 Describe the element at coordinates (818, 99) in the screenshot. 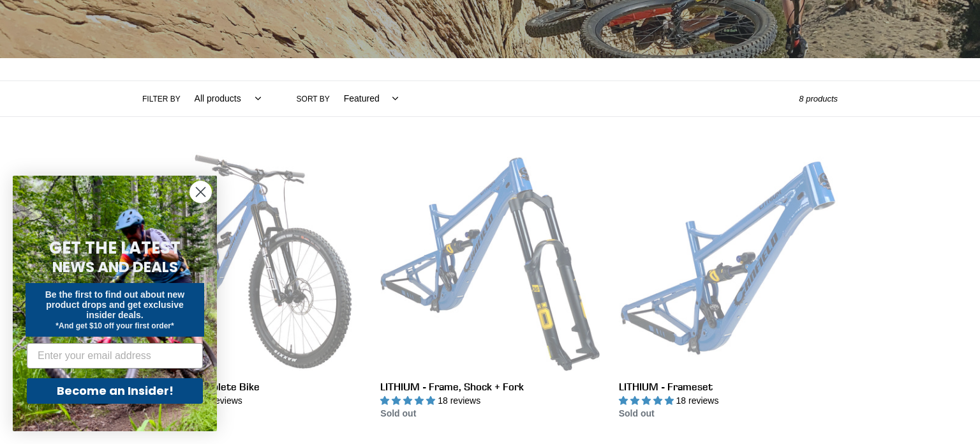

I see `span: 8 products` at that location.